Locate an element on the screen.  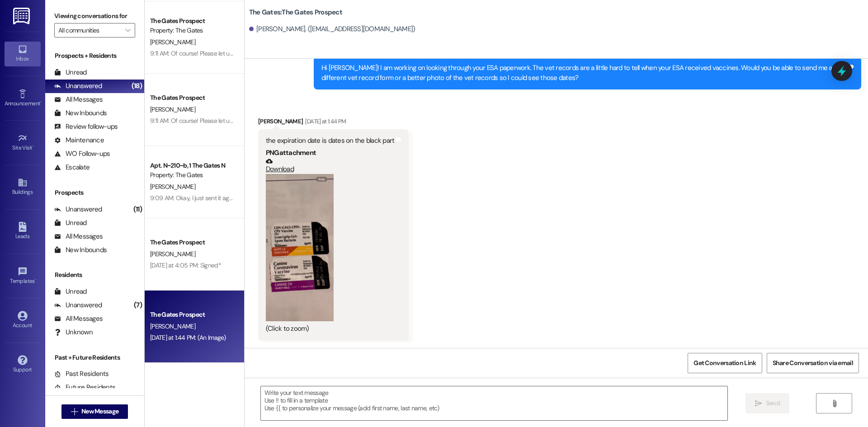
div: (18) is located at coordinates (137, 86).